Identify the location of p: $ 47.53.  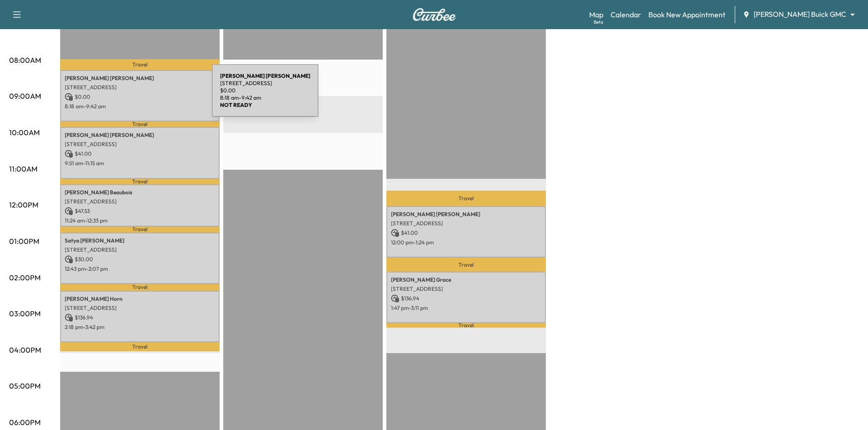
(140, 211).